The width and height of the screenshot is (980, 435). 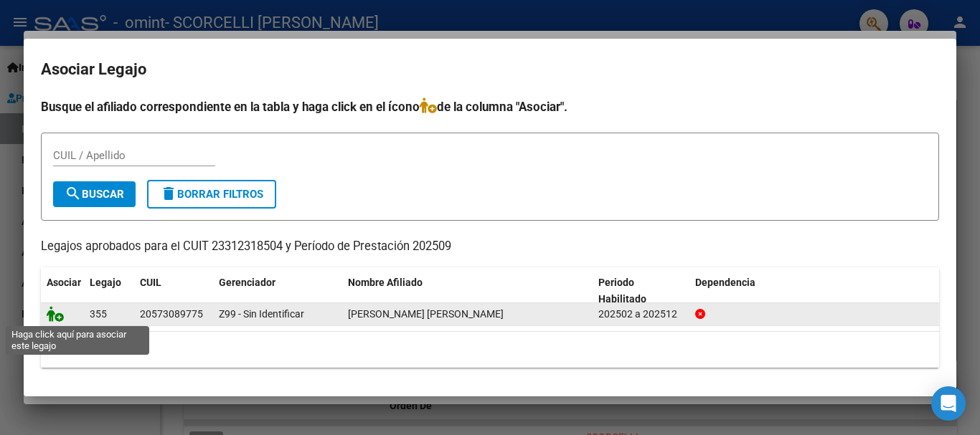 I want to click on span: Z99 - Sin Identificar, so click(x=261, y=314).